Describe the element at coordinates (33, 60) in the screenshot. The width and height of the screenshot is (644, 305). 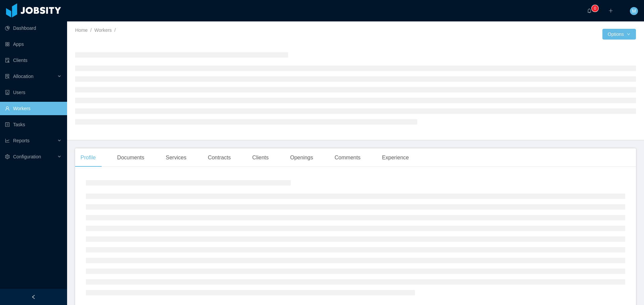
I see `a: icon: auditClients` at that location.